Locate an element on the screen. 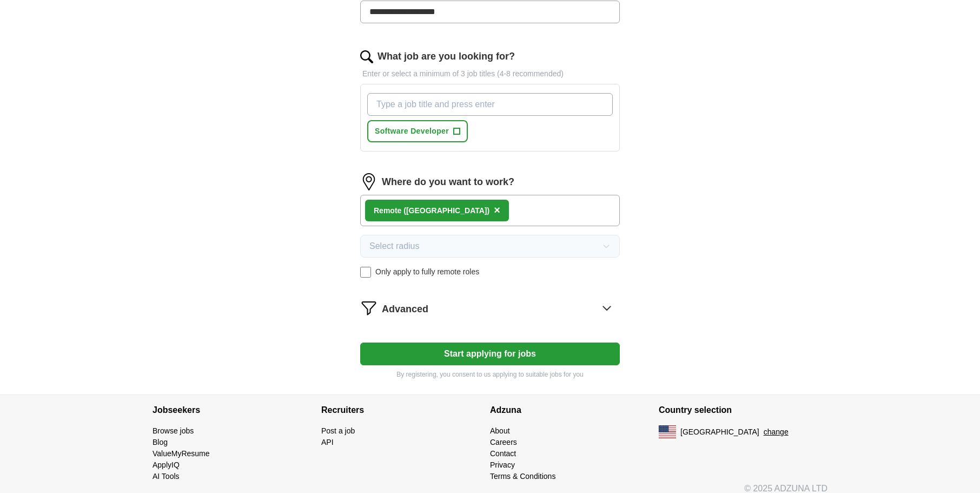  img: US flag is located at coordinates (667, 432).